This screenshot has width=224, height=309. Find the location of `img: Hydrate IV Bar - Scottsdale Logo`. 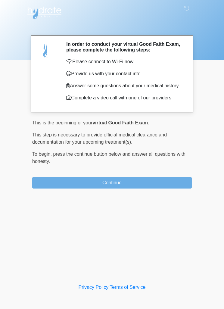

img: Hydrate IV Bar - Scottsdale Logo is located at coordinates (44, 12).